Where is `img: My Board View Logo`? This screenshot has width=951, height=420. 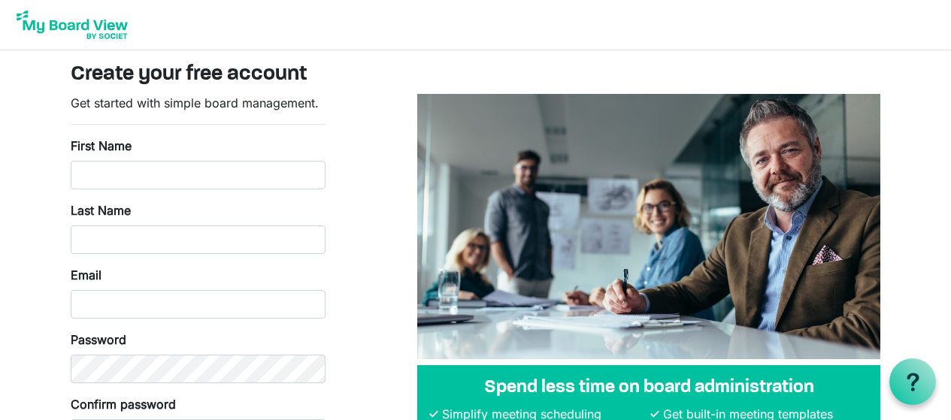 img: My Board View Logo is located at coordinates (72, 25).